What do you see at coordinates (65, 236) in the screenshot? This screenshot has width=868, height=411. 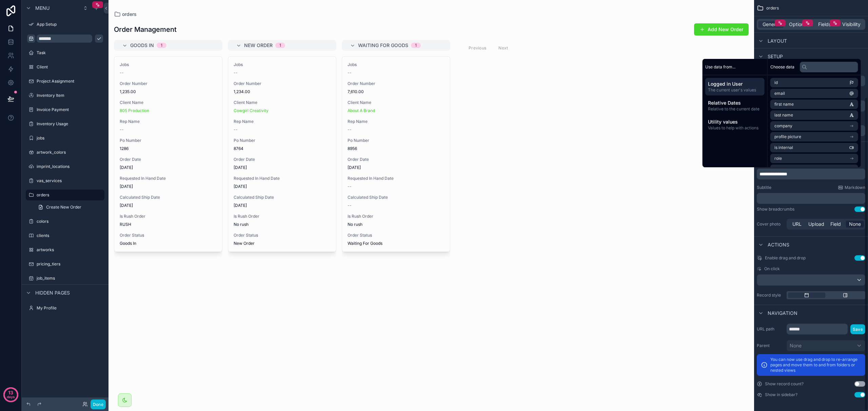 I see `a: clients` at bounding box center [65, 236].